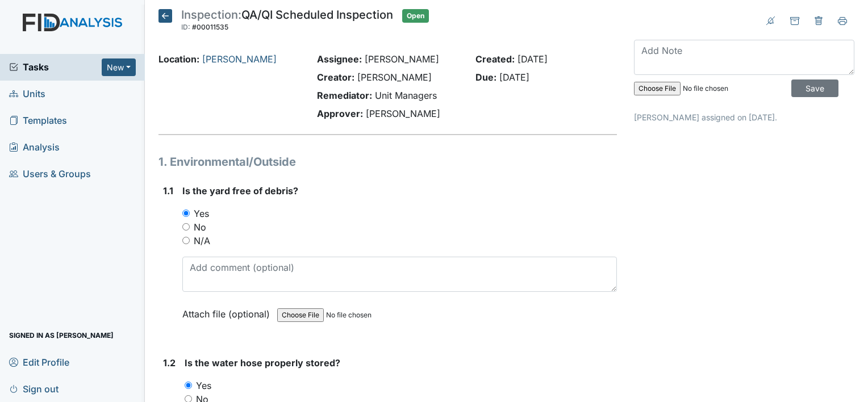 The image size is (868, 402). Describe the element at coordinates (50, 174) in the screenshot. I see `span: Users & Groups` at that location.